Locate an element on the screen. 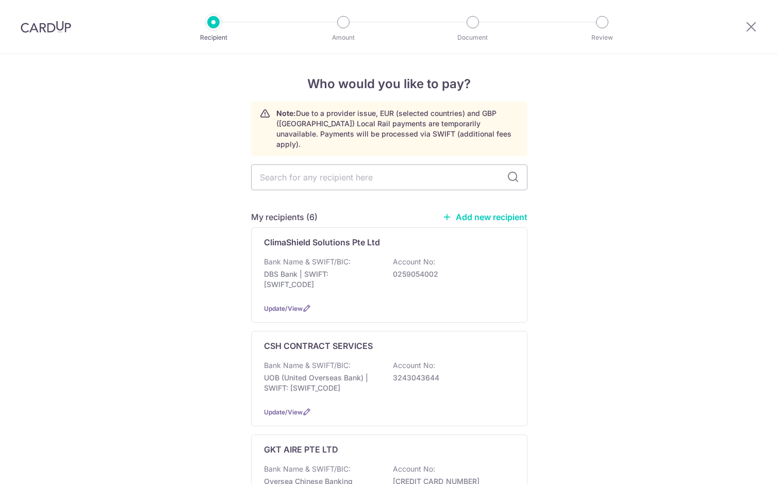 Image resolution: width=778 pixels, height=484 pixels. p: Review is located at coordinates (602, 38).